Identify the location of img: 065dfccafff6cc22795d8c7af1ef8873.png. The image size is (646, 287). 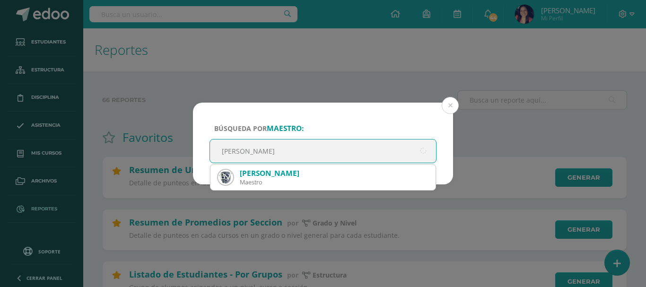
(226, 177).